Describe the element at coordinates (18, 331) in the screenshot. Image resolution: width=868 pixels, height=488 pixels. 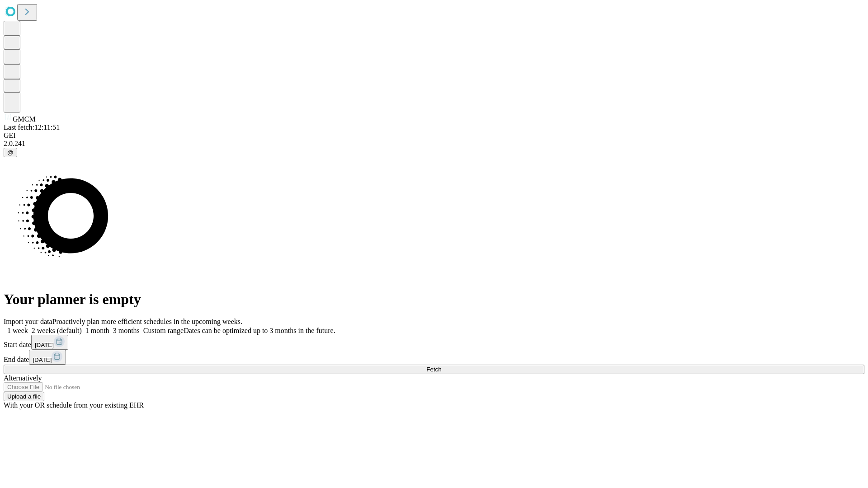
I see `span: 1 week` at that location.